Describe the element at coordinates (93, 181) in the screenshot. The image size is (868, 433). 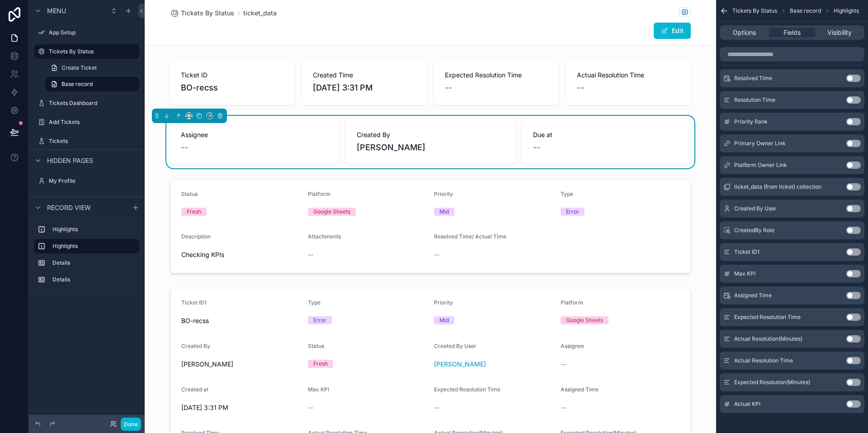
I see `label: My Profile` at that location.